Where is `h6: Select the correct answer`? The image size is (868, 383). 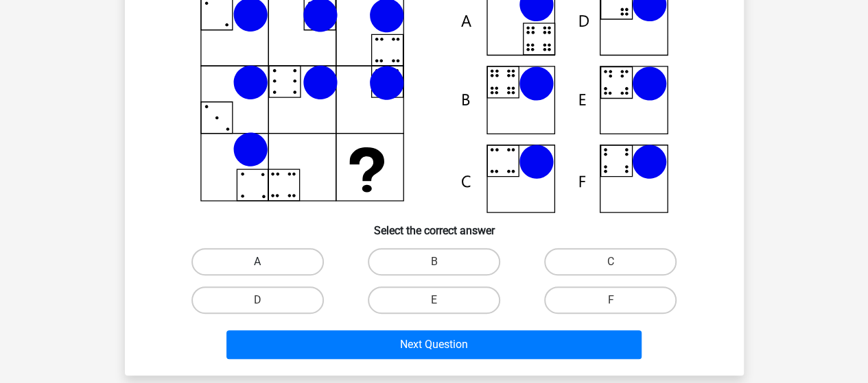
h6: Select the correct answer is located at coordinates (434, 225).